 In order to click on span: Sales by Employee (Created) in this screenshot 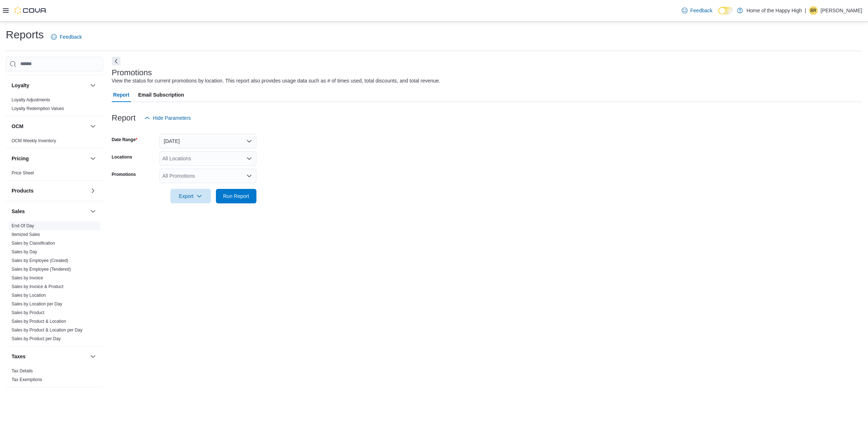, I will do `click(40, 260)`.